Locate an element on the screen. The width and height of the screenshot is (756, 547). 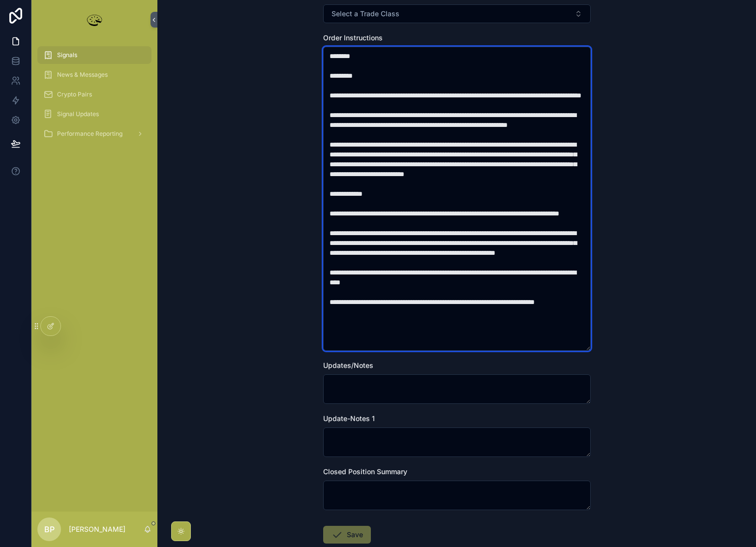
span: Closed Position Summary is located at coordinates (365, 472).